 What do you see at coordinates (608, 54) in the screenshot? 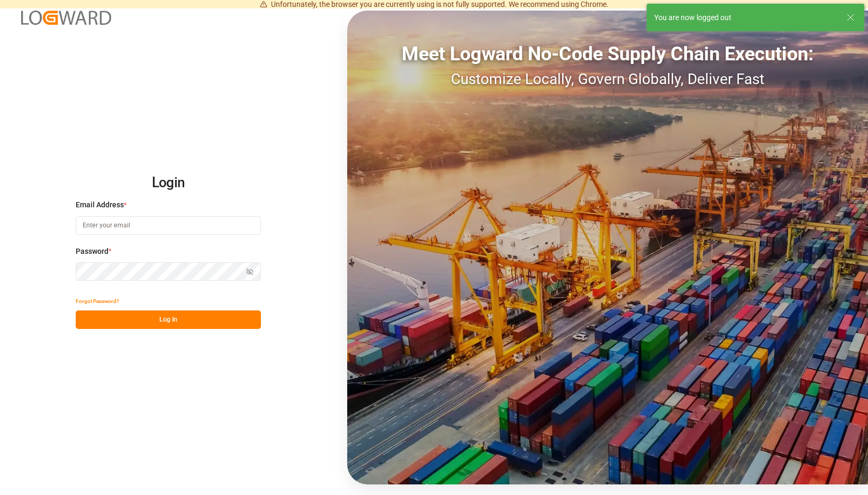
I see `div: Meet Logward No-Code Supply Chain Execution:` at bounding box center [608, 54].